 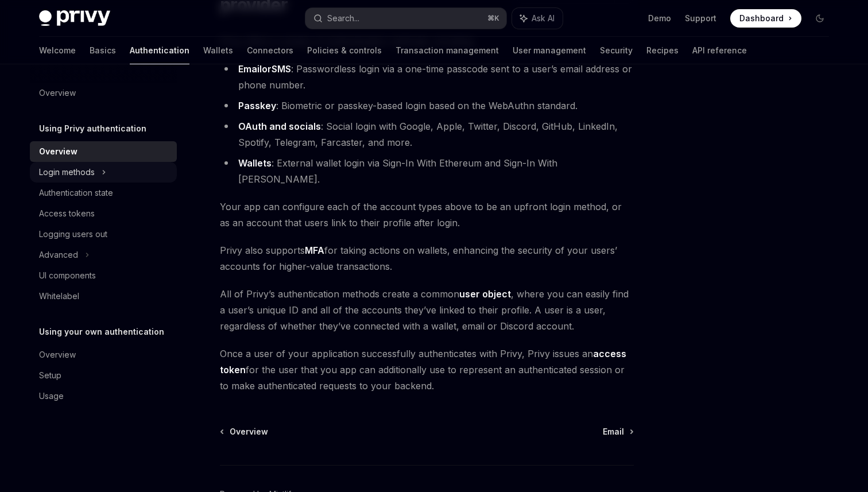 I want to click on a: Demo, so click(x=660, y=18).